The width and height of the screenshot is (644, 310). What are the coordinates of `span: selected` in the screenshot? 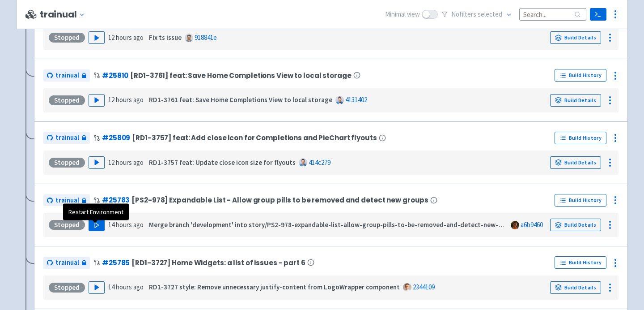 It's located at (490, 14).